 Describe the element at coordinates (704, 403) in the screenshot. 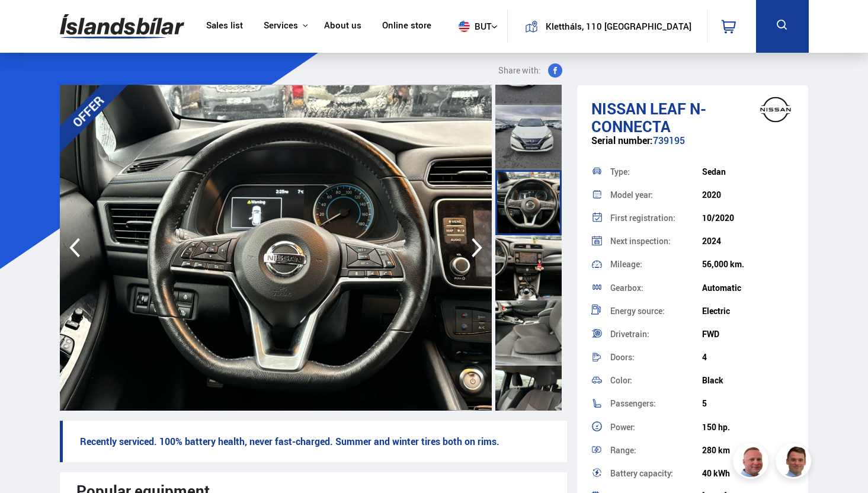

I see `font: 5` at that location.